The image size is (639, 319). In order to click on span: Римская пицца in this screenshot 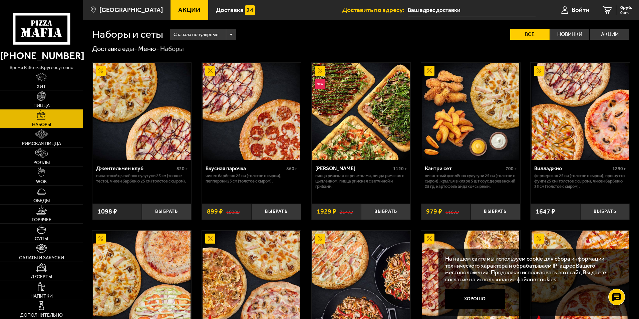, I will do `click(41, 144)`.